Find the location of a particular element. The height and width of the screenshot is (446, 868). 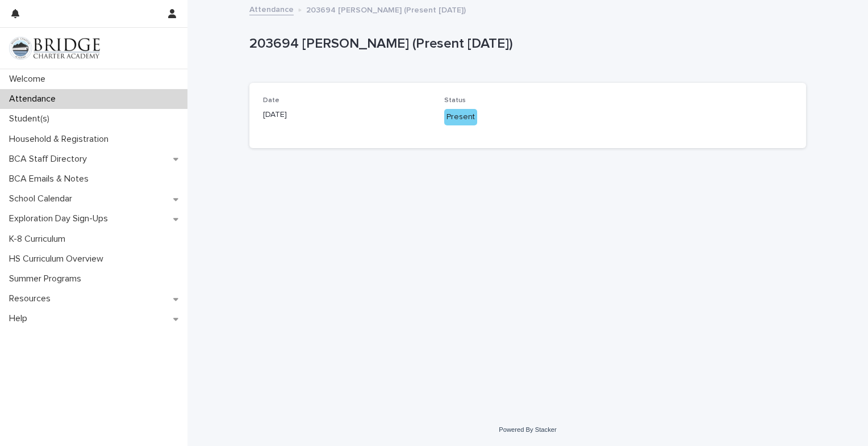

p: Summer Programs is located at coordinates (47, 279).